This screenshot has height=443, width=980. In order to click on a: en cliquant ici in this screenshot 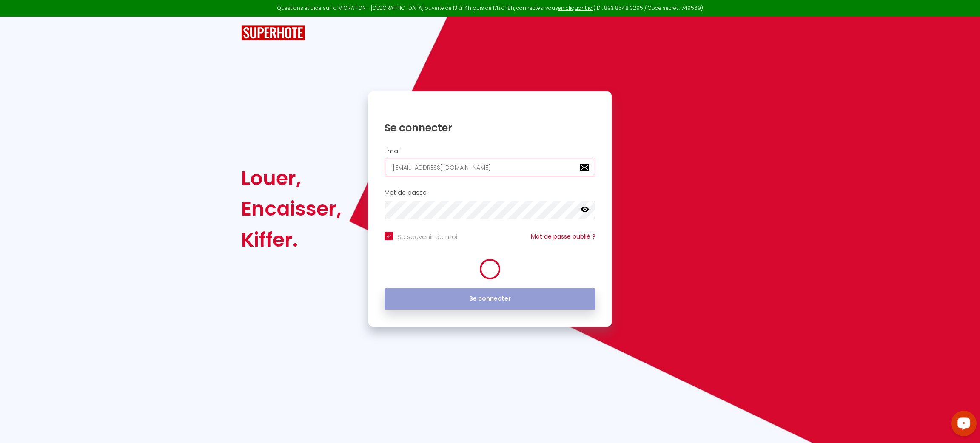, I will do `click(575, 8)`.